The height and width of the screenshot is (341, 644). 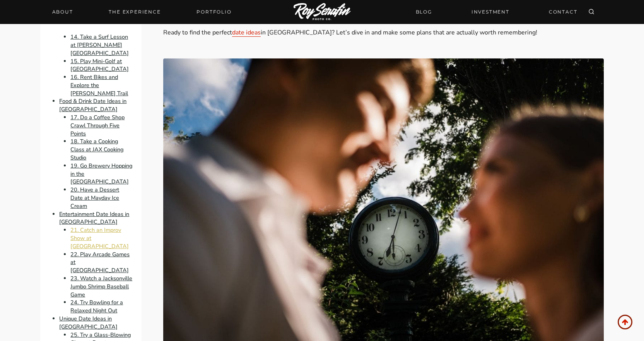 What do you see at coordinates (490, 11) in the screenshot?
I see `a: INVESTMENT` at bounding box center [490, 11].